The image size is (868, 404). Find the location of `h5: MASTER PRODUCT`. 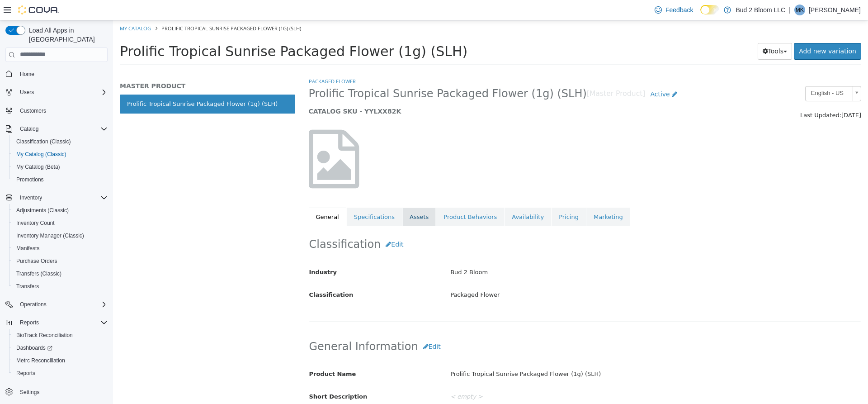

h5: MASTER PRODUCT is located at coordinates (95, 66).